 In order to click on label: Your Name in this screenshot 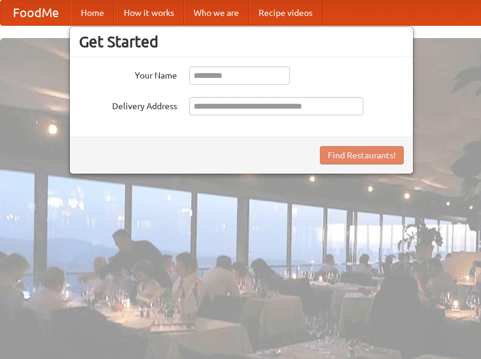, I will do `click(128, 74)`.